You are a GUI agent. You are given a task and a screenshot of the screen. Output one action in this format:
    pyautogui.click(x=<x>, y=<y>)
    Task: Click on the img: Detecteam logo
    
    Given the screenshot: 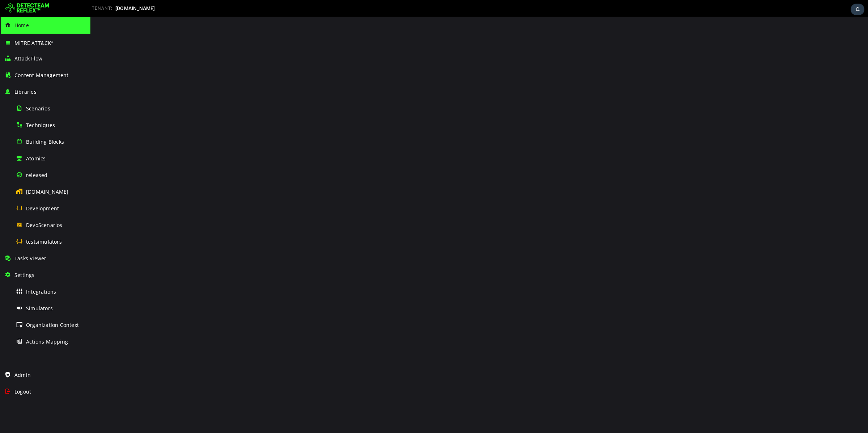 What is the action you would take?
    pyautogui.click(x=27, y=8)
    